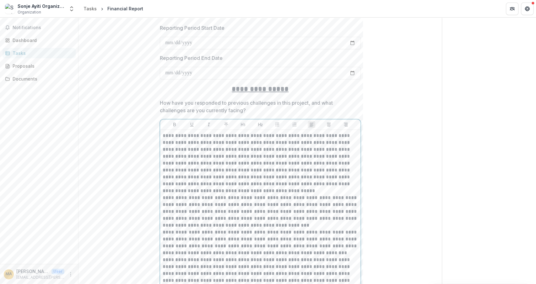  What do you see at coordinates (39, 40) in the screenshot?
I see `a: Dashboard` at bounding box center [39, 40].